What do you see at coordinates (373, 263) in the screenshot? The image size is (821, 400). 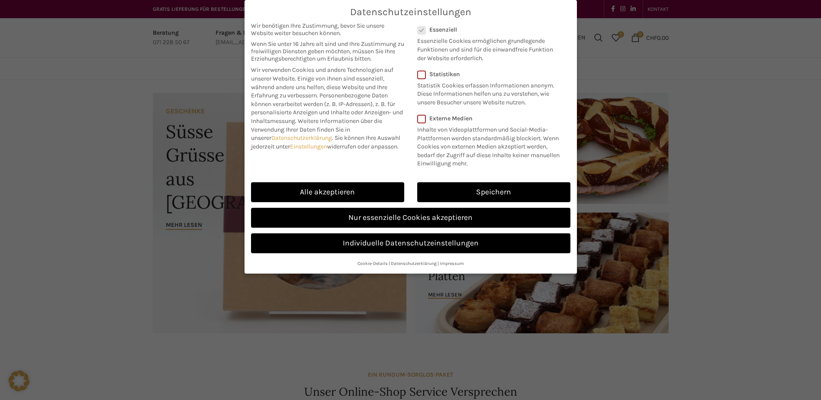 I see `a: Cookie-Details` at bounding box center [373, 263].